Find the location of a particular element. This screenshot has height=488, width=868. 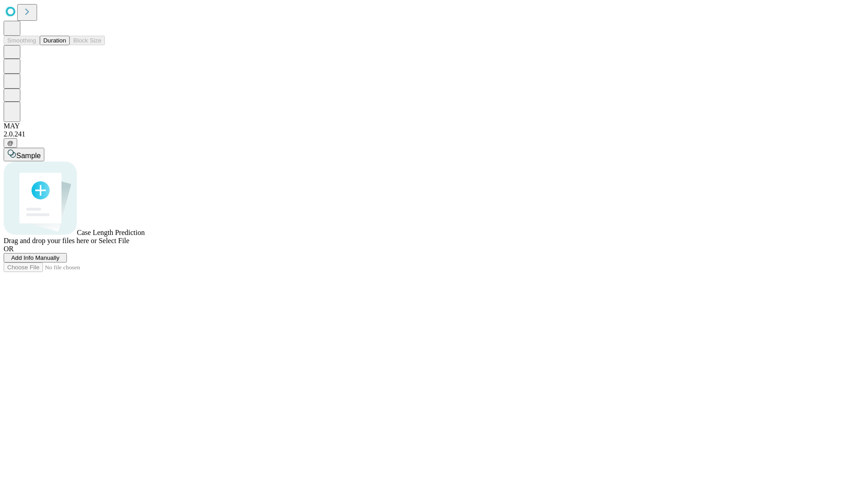

span: Drag and drop your files here or is located at coordinates (50, 241).